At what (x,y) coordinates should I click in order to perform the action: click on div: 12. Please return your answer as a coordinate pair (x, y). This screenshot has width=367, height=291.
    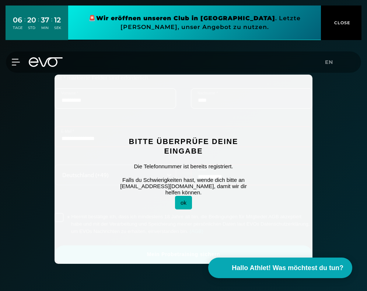
    Looking at the image, I should click on (57, 20).